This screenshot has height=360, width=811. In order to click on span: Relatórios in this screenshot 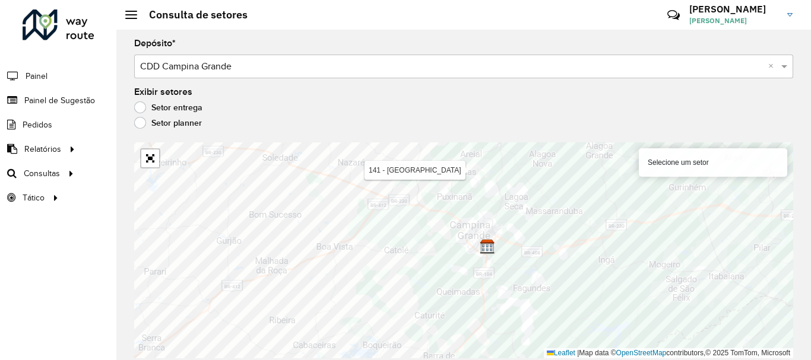, I will do `click(43, 149)`.